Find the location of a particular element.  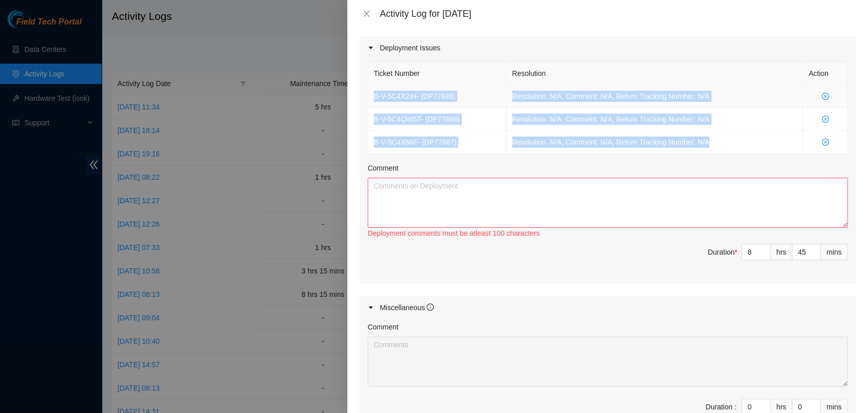

div: Miscellaneous info-circle is located at coordinates (607, 308).